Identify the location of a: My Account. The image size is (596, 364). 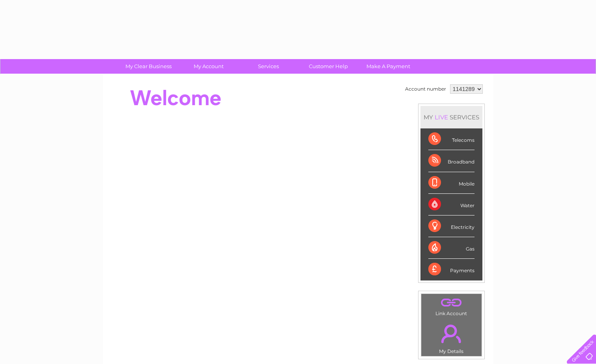
(208, 66).